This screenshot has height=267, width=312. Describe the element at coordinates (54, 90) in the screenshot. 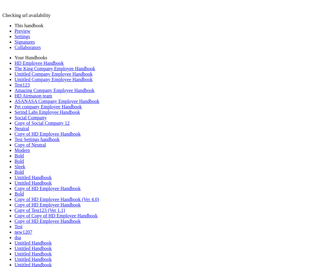

I see `a: Amazing Company Employee Handbook` at that location.